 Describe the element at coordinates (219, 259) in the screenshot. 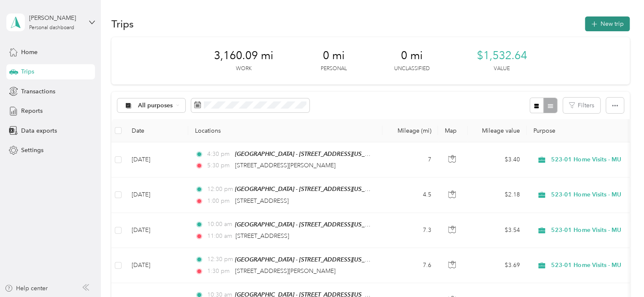

I see `span: 12:30 pm` at that location.